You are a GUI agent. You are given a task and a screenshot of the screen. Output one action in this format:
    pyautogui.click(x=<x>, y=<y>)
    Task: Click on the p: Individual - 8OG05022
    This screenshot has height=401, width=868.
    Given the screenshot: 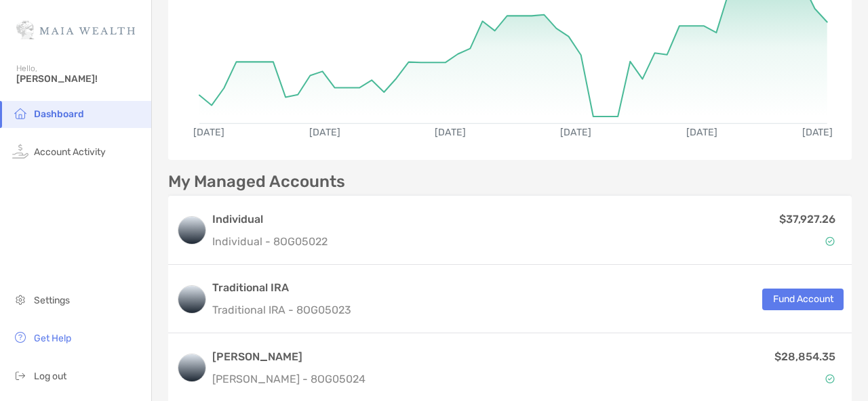 What is the action you would take?
    pyautogui.click(x=270, y=241)
    